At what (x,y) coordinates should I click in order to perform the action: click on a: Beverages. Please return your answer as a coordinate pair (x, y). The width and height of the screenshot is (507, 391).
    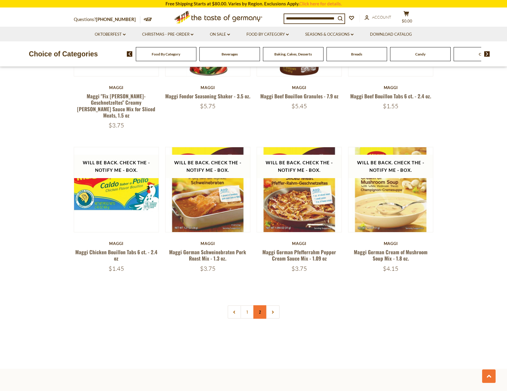
    Looking at the image, I should click on (230, 54).